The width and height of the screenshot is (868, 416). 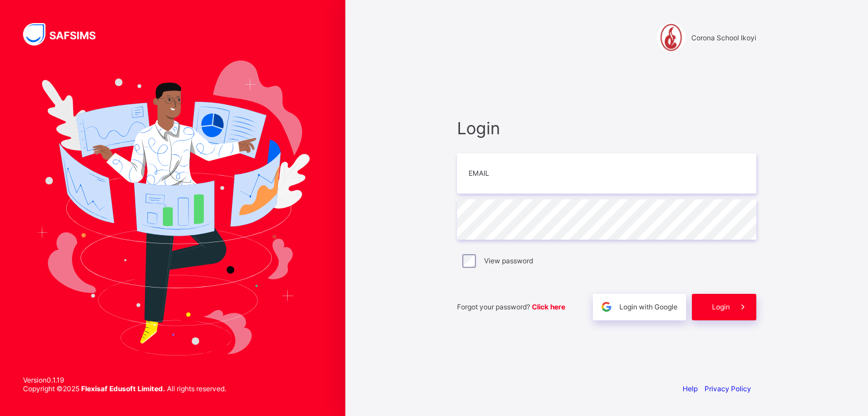 I want to click on strong: Flexisaf Edusoft Limited., so click(x=123, y=389).